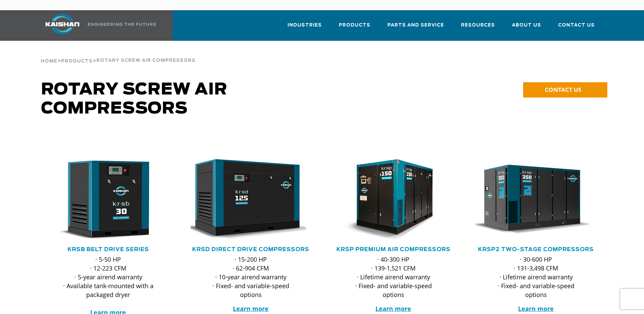  I want to click on a: Resources, so click(478, 28).